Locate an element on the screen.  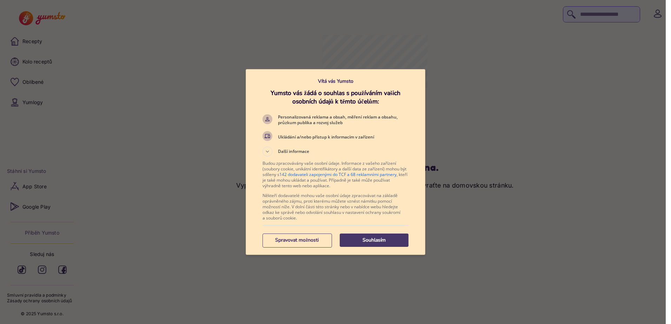
div: Yumsto vás žádá o souhlas s používáním vašich osobních údajů k těmto účelům: is located at coordinates (335, 162).